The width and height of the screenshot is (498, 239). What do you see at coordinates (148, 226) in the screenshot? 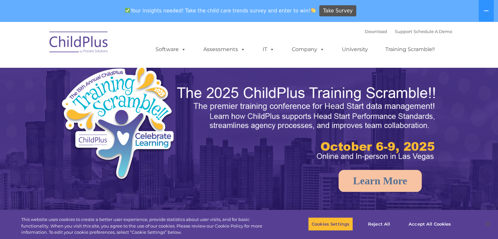
I see `div: This website uses cookies to create a better user experience, provide statistics about user visit...` at bounding box center [148, 226].